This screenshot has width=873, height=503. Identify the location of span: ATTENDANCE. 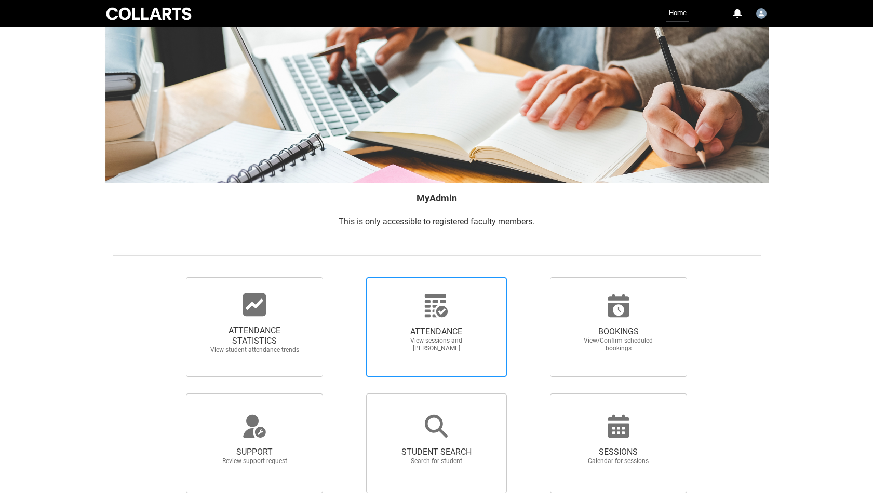
(436, 332).